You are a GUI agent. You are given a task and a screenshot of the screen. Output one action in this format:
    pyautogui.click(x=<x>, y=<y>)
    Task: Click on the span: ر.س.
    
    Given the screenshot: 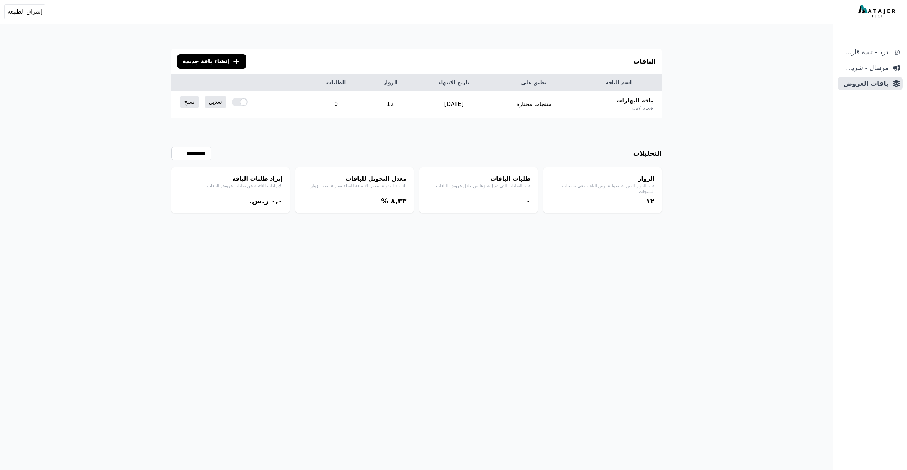 What is the action you would take?
    pyautogui.click(x=259, y=201)
    